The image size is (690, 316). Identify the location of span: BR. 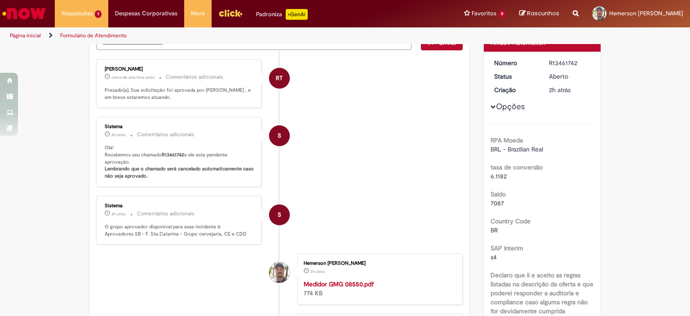
(494, 230).